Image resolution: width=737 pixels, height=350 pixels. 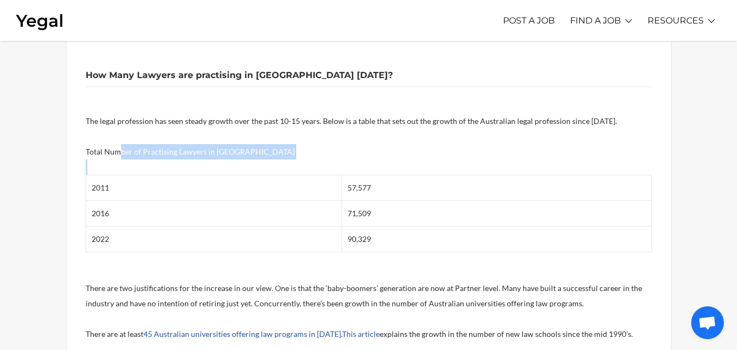 What do you see at coordinates (214, 188) in the screenshot?
I see `td: 2011` at bounding box center [214, 188].